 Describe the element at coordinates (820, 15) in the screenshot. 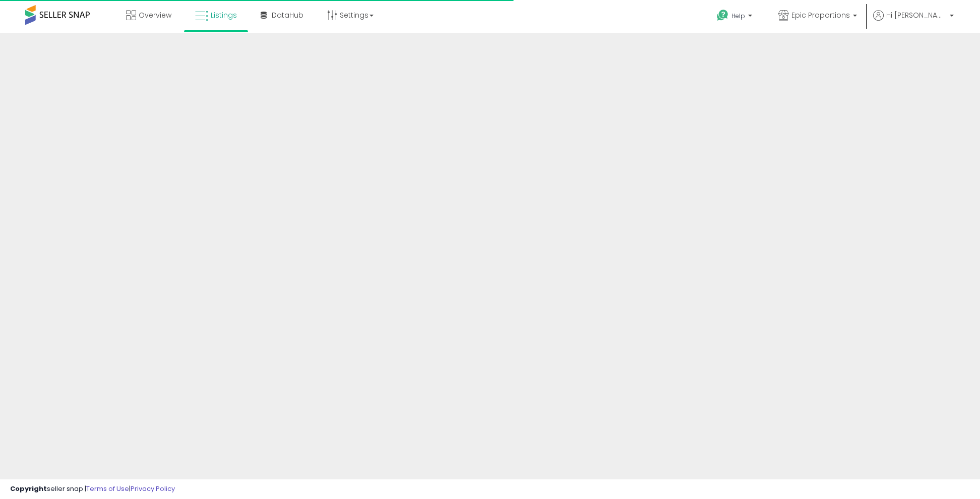

I see `span: Epic Proportions` at that location.